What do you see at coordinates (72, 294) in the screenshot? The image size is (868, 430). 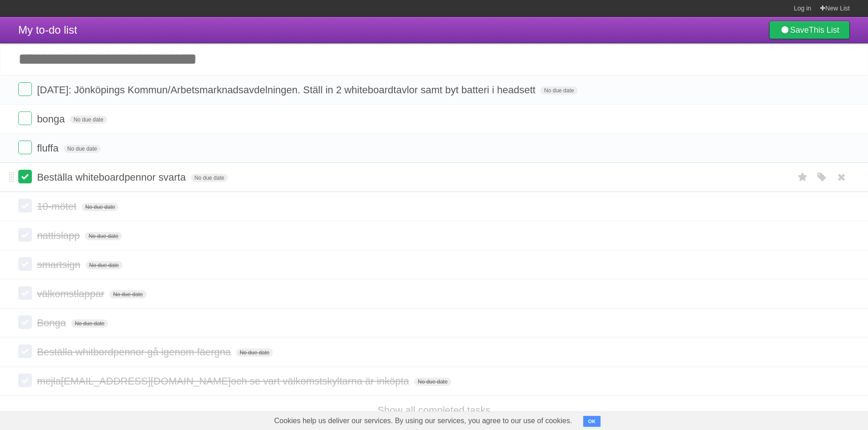 I see `span: välkomstlappar` at bounding box center [72, 294].